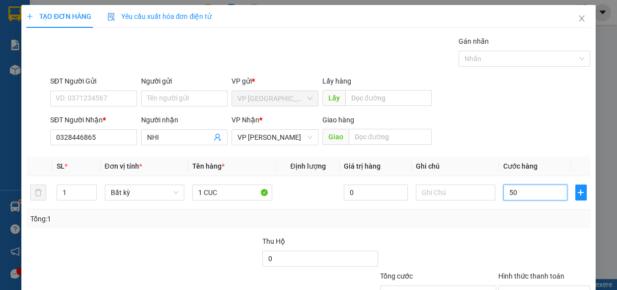 Image resolution: width=617 pixels, height=290 pixels. Describe the element at coordinates (275, 81) in the screenshot. I see `div: VP gửi` at that location.